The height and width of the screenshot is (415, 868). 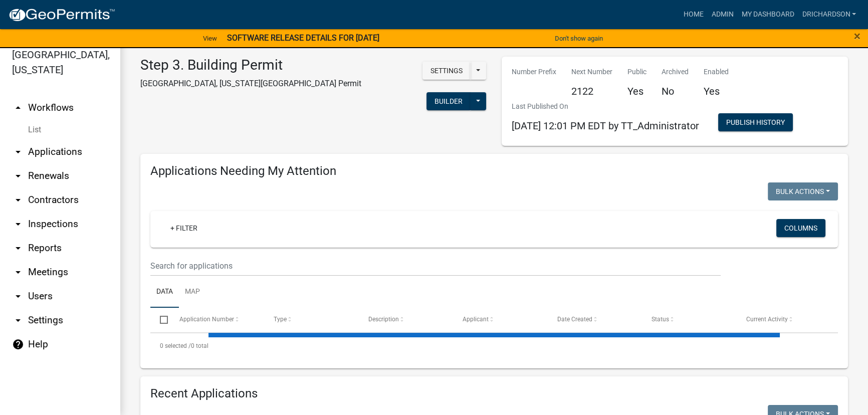 What do you see at coordinates (722, 14) in the screenshot?
I see `a: Admin` at bounding box center [722, 14].